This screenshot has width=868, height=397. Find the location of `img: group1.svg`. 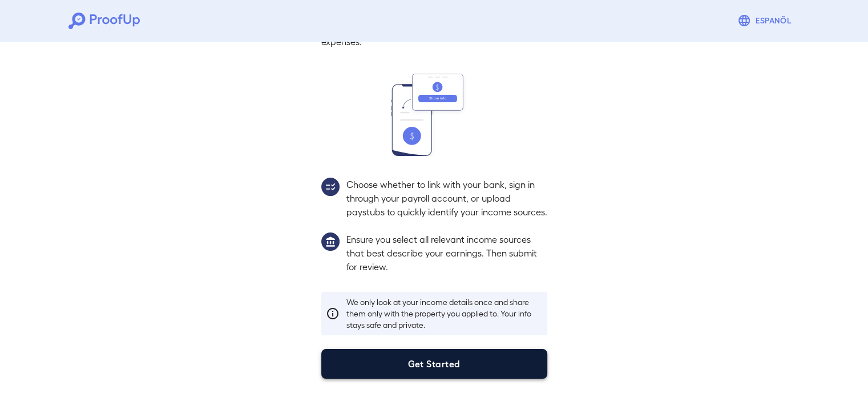

img: group1.svg is located at coordinates (331, 242).